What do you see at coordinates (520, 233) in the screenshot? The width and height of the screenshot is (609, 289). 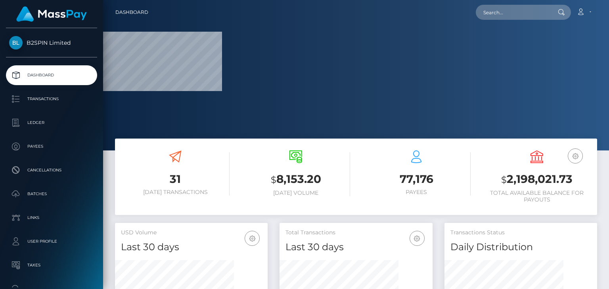 I see `h5: Transactions Status` at bounding box center [520, 233].